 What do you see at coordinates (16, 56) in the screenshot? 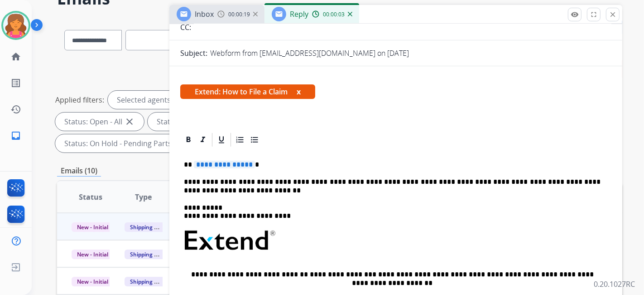
I see `mat-icon: home` at bounding box center [16, 56].